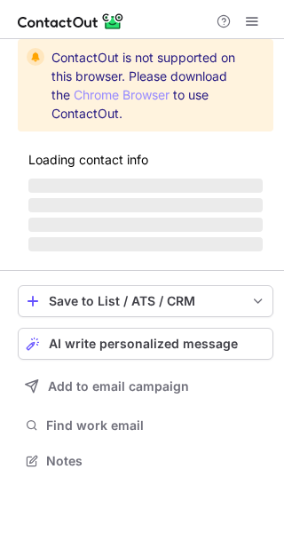 The width and height of the screenshot is (284, 533). What do you see at coordinates (36, 57) in the screenshot?
I see `img: warning` at bounding box center [36, 57].